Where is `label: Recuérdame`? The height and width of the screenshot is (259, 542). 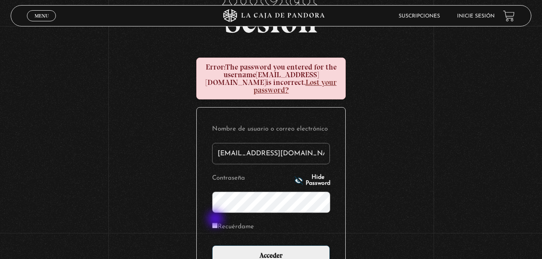 label: Recuérdame is located at coordinates (233, 227).